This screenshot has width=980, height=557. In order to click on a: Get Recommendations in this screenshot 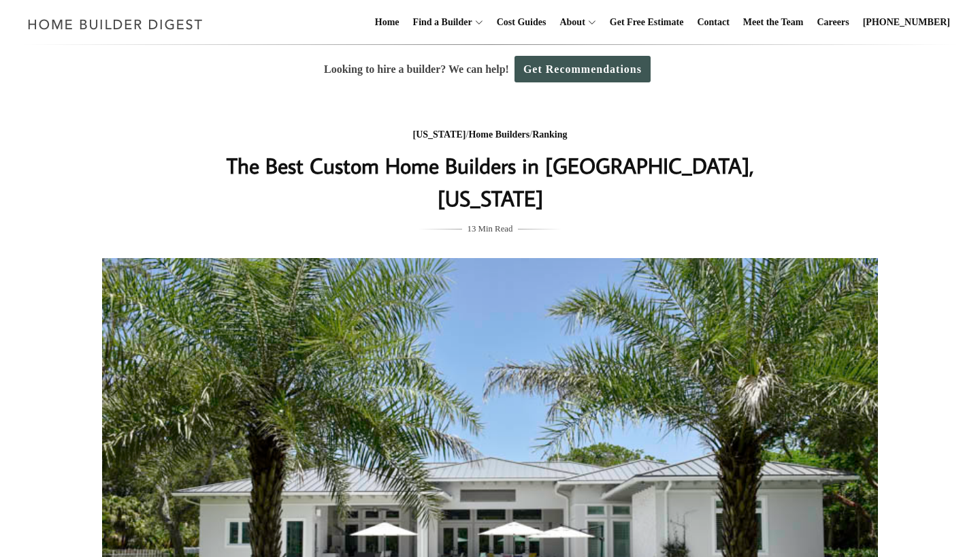, I will do `click(582, 69)`.